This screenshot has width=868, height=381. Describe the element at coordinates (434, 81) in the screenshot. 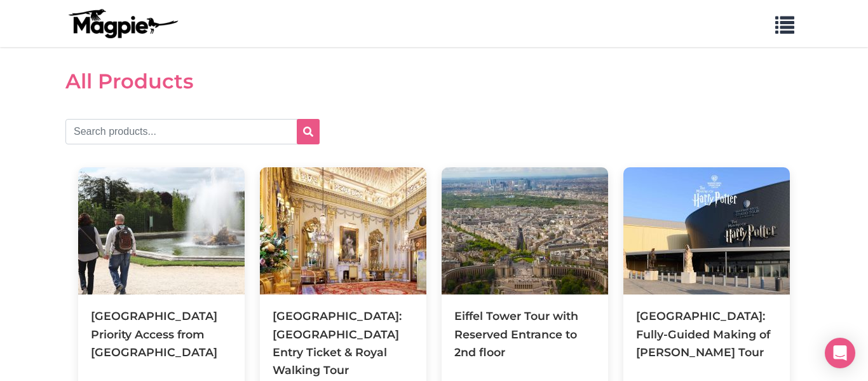

I see `h2: All Products` at that location.